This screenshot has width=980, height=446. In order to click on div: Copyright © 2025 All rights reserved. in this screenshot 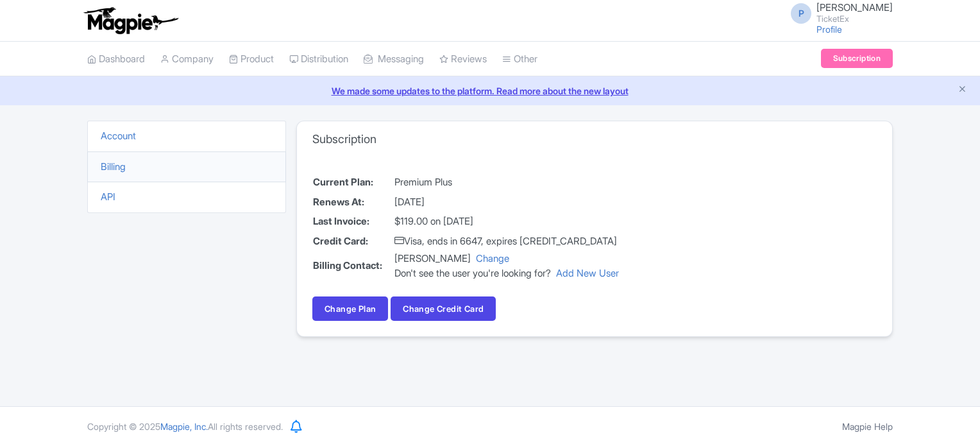, I will do `click(185, 426)`.